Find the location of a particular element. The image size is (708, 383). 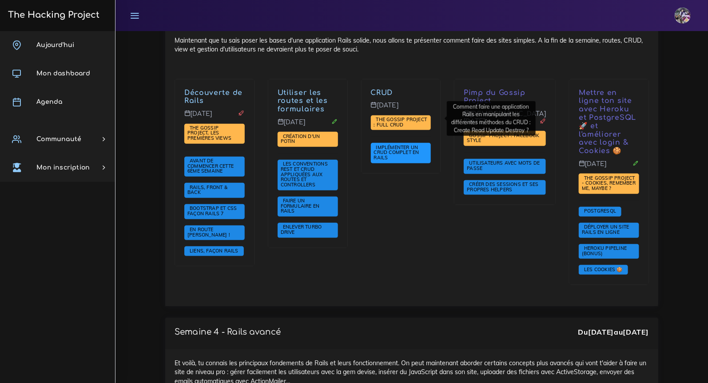

h3: The Hacking Project is located at coordinates (52, 15).